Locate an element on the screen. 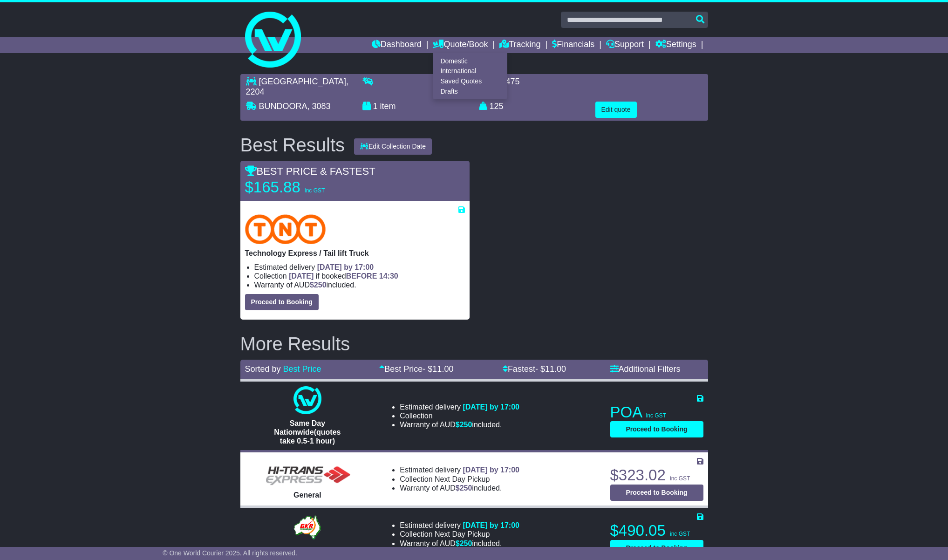 This screenshot has height=560, width=948. img: GKR: GENERAL is located at coordinates (307, 527).